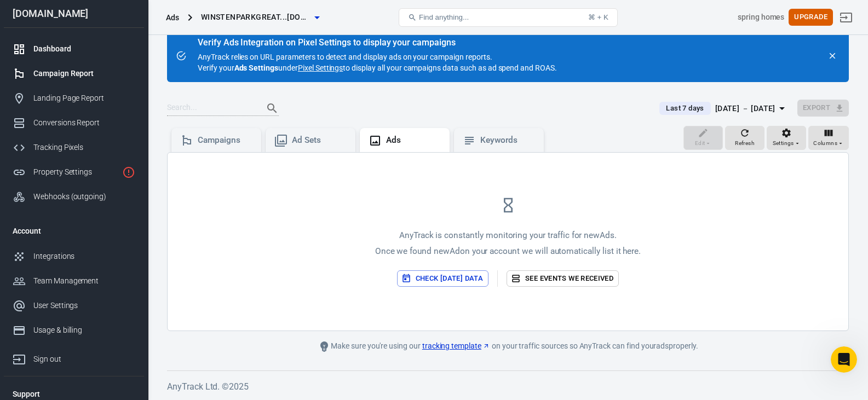 This screenshot has width=868, height=400. What do you see at coordinates (508, 17) in the screenshot?
I see `button: Find anything...⌘ + K` at bounding box center [508, 17].